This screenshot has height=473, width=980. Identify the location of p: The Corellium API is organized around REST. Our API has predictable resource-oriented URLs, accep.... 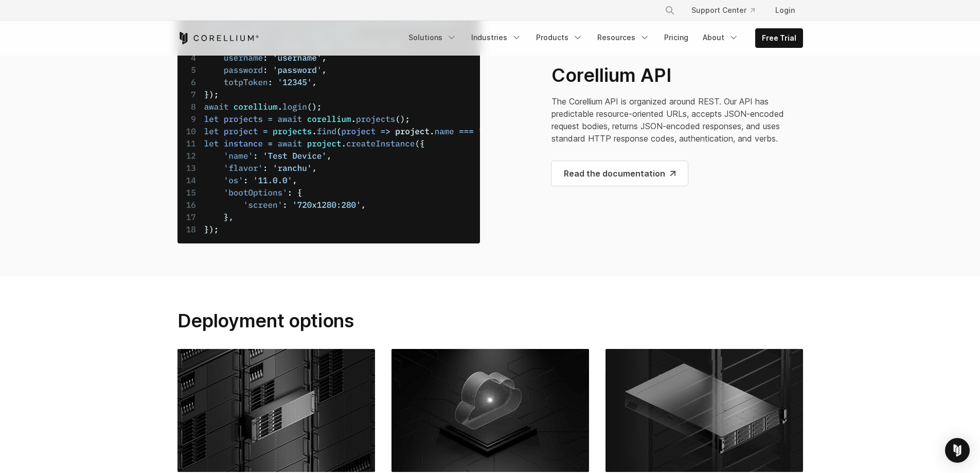
(677, 120).